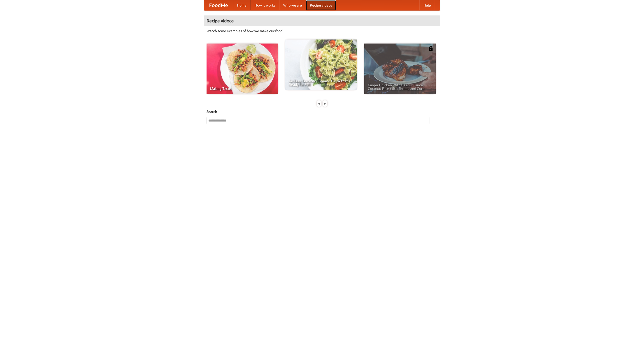 This screenshot has width=644, height=356. Describe the element at coordinates (292, 5) in the screenshot. I see `a: Who we are` at that location.